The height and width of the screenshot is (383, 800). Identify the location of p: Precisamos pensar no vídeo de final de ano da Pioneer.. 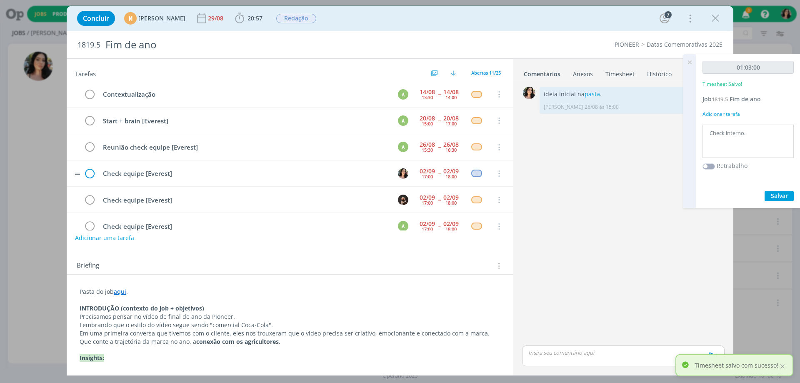
(290, 317).